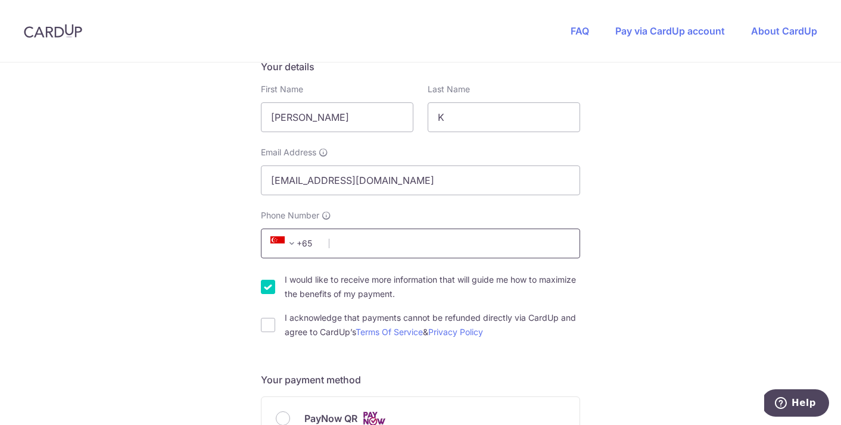 The height and width of the screenshot is (425, 841). Describe the element at coordinates (389, 332) in the screenshot. I see `a: Terms Of Service` at that location.